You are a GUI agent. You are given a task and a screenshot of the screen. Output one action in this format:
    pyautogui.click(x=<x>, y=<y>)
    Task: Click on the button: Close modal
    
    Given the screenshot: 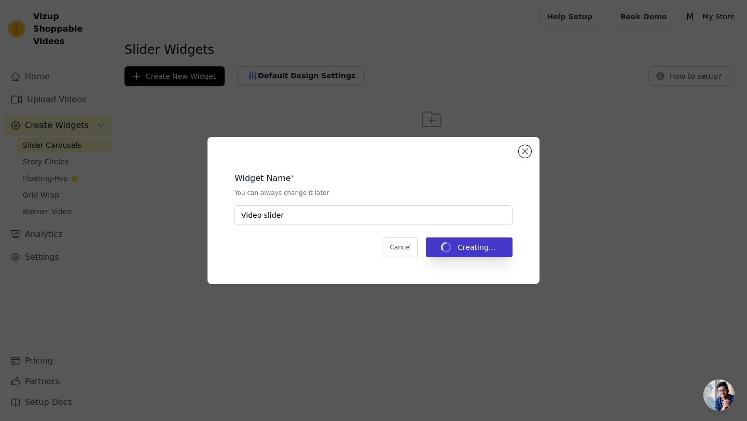 What is the action you would take?
    pyautogui.click(x=525, y=152)
    